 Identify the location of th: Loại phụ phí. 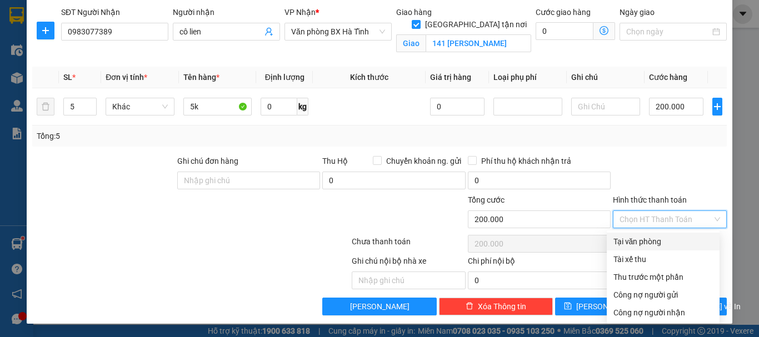
(528, 77).